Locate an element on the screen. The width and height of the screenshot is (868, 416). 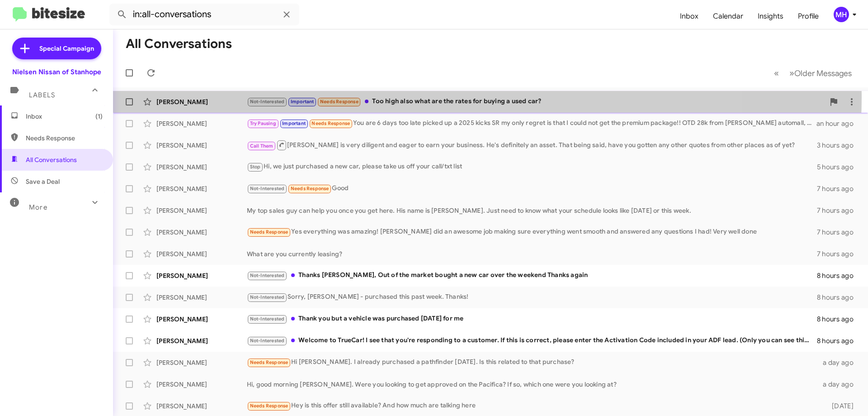
a: Calendar is located at coordinates (728, 16).